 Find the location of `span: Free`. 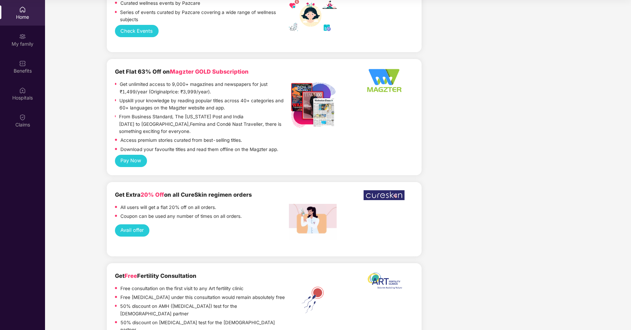

span: Free is located at coordinates (131, 276).